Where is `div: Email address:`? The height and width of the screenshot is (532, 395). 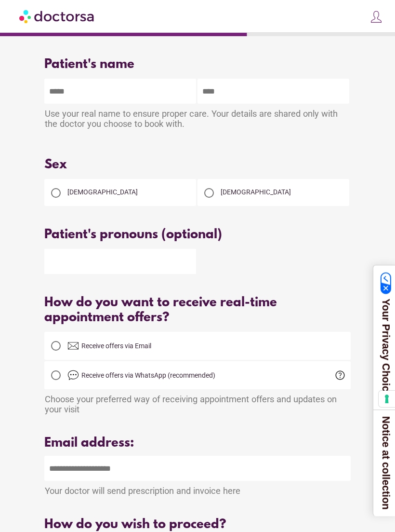
div: Email address: is located at coordinates (198, 443).